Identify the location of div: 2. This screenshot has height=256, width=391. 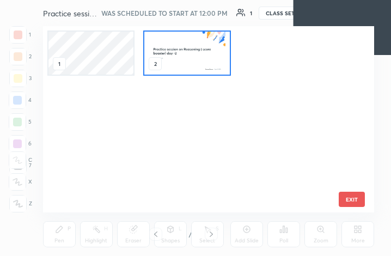
(20, 57).